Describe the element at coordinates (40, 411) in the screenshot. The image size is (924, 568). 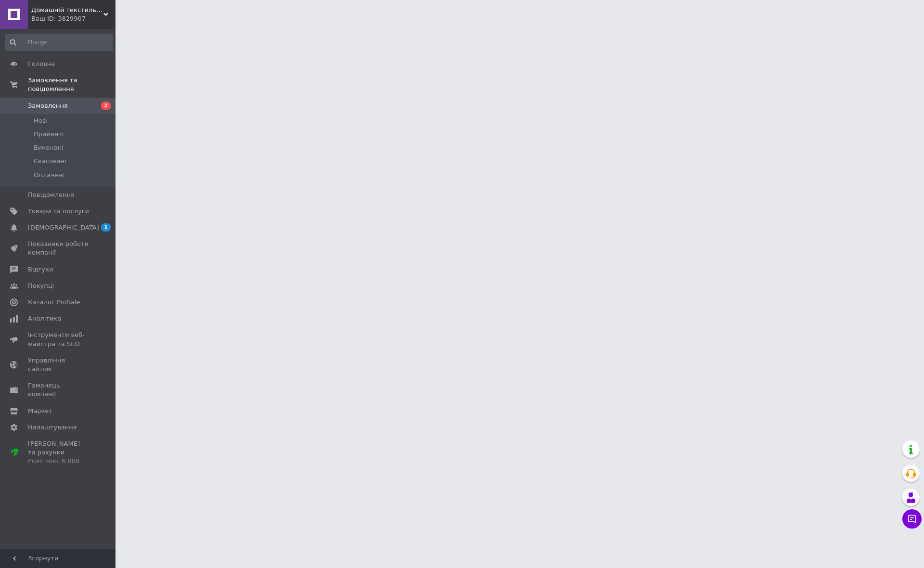
I see `span: Маркет` at that location.